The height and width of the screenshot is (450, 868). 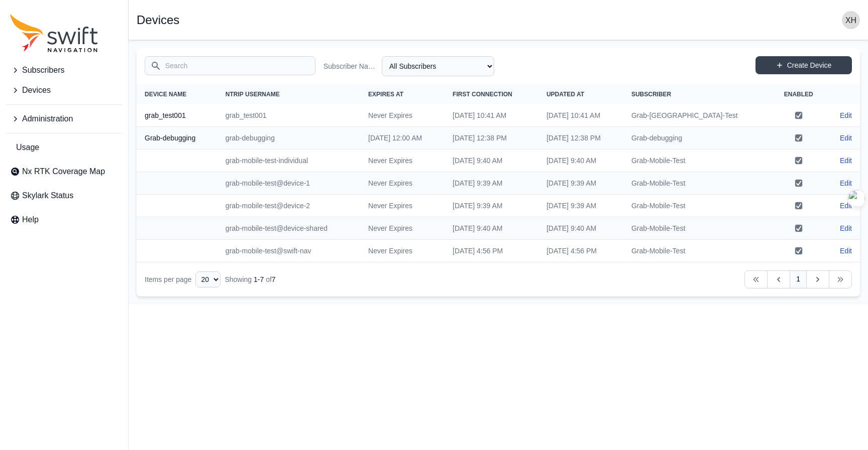 I want to click on a: Create Device, so click(x=804, y=65).